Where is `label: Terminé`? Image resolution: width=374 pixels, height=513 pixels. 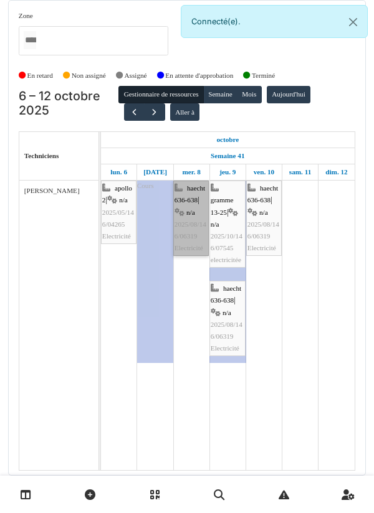 label: Terminé is located at coordinates (263, 75).